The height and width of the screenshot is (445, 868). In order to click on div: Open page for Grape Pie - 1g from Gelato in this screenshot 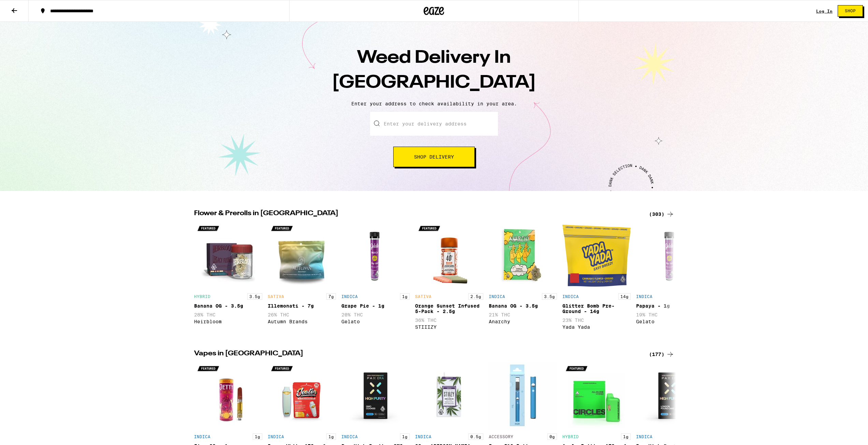, I will do `click(375, 278)`.